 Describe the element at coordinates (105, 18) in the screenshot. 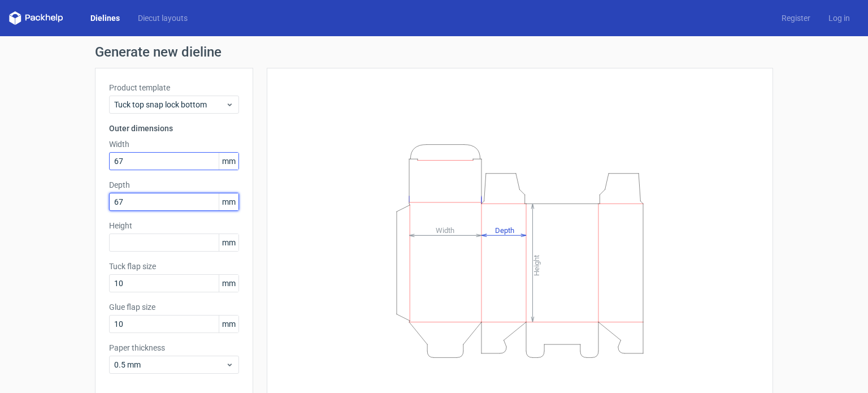

I see `a: Dielines` at that location.